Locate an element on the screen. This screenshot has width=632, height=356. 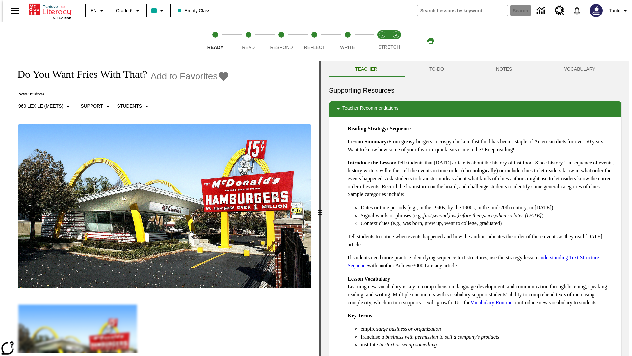
button: Class color is teal. Change class color is located at coordinates (158, 11).